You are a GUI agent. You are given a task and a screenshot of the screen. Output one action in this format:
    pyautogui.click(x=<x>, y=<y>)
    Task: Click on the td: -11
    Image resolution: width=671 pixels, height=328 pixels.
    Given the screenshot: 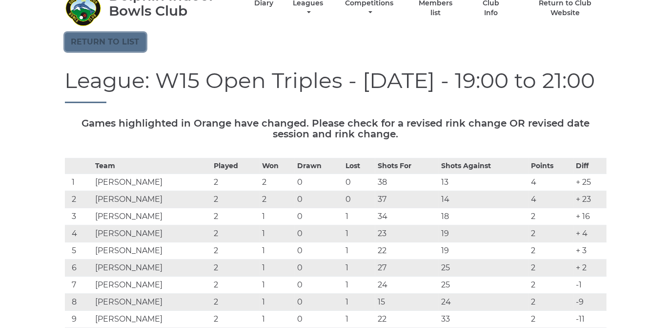 What is the action you would take?
    pyautogui.click(x=590, y=319)
    